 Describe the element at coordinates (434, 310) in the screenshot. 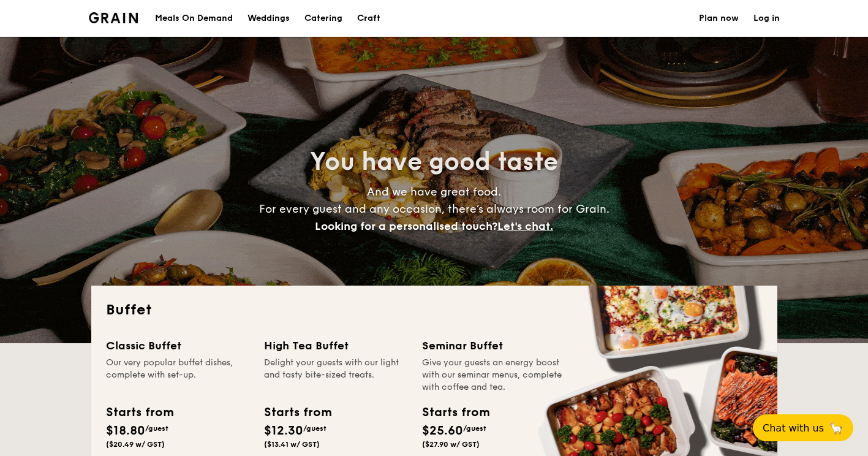

I see `h2: Buffet` at that location.